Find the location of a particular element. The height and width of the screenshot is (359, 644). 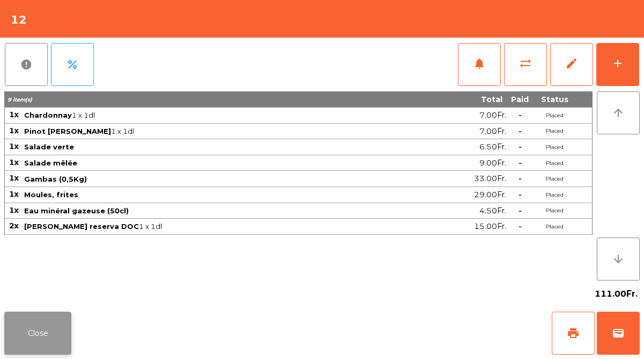

button: print is located at coordinates (573, 333).